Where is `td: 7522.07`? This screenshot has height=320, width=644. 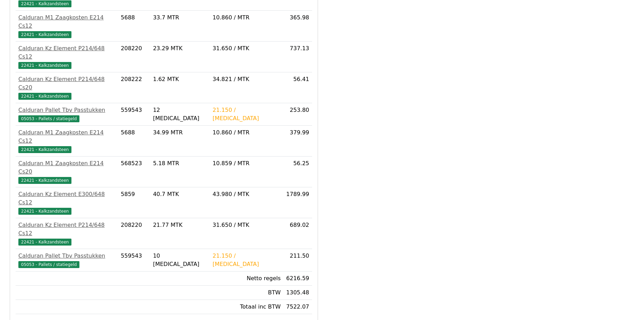
td: 7522.07 is located at coordinates (298, 307).